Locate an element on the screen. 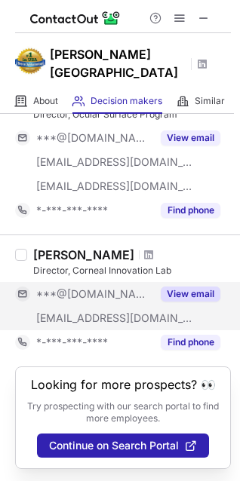  p: Try prospecting with our search portal to find more employees. is located at coordinates (123, 413).